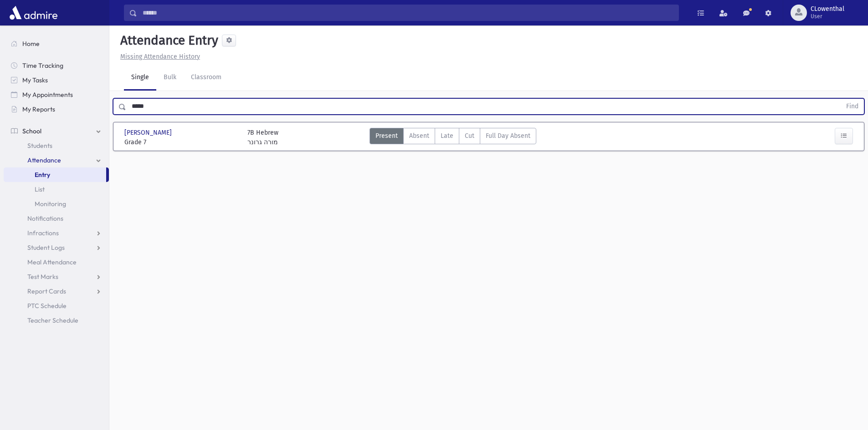  Describe the element at coordinates (43, 277) in the screenshot. I see `span: Test Marks` at that location.